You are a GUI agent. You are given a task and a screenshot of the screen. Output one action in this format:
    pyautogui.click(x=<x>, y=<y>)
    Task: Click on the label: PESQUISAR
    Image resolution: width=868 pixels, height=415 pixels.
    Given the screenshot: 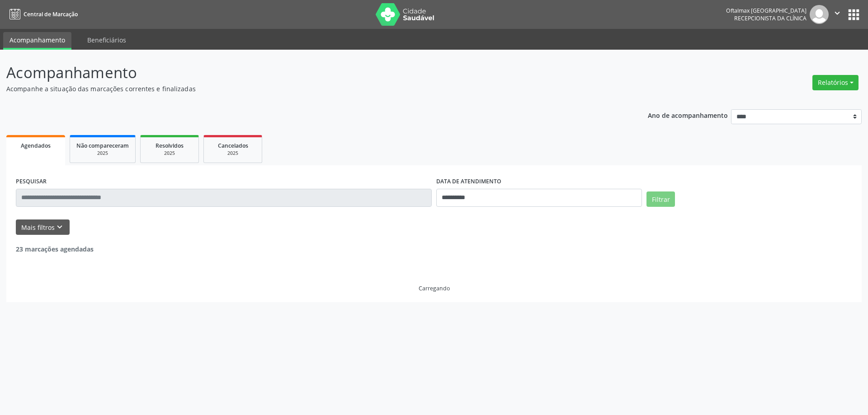 What is the action you would take?
    pyautogui.click(x=31, y=181)
    